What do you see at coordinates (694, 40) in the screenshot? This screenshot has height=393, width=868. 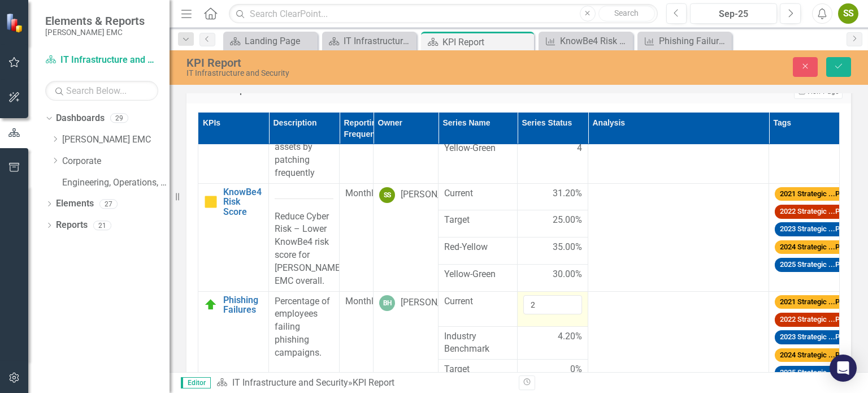 I see `div: Phishing Failures` at bounding box center [694, 40].